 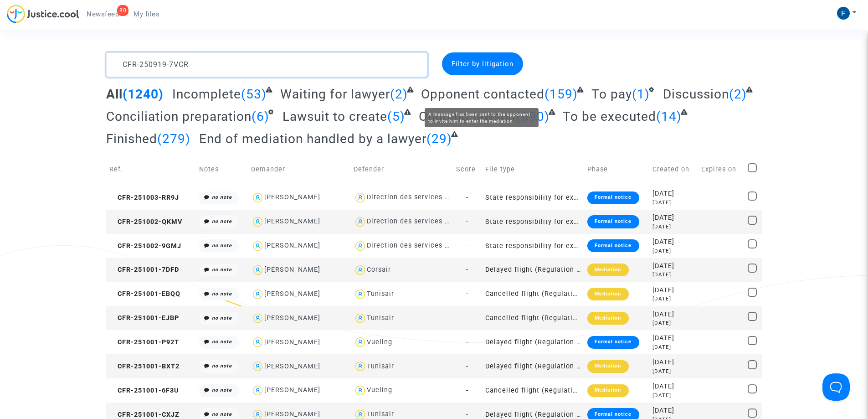 What do you see at coordinates (144, 318) in the screenshot?
I see `span: CFR-251001-EJBP` at bounding box center [144, 318].